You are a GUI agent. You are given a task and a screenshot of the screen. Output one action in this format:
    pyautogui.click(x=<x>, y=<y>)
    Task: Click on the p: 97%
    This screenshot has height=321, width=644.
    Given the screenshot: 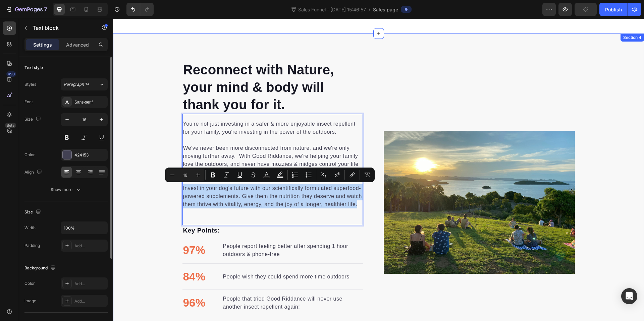 What is the action you would take?
    pyautogui.click(x=81, y=232)
    